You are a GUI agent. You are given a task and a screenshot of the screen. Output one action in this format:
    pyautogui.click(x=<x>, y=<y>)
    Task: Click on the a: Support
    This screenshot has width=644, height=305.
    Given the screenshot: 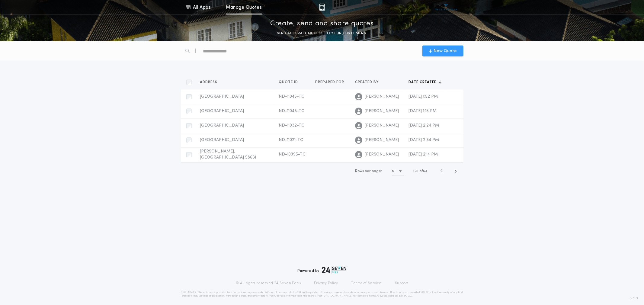 What is the action you would take?
    pyautogui.click(x=401, y=284)
    